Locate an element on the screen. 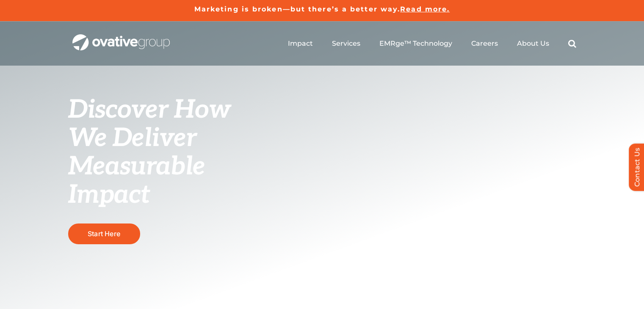 The image size is (644, 309). span: Impact is located at coordinates (300, 43).